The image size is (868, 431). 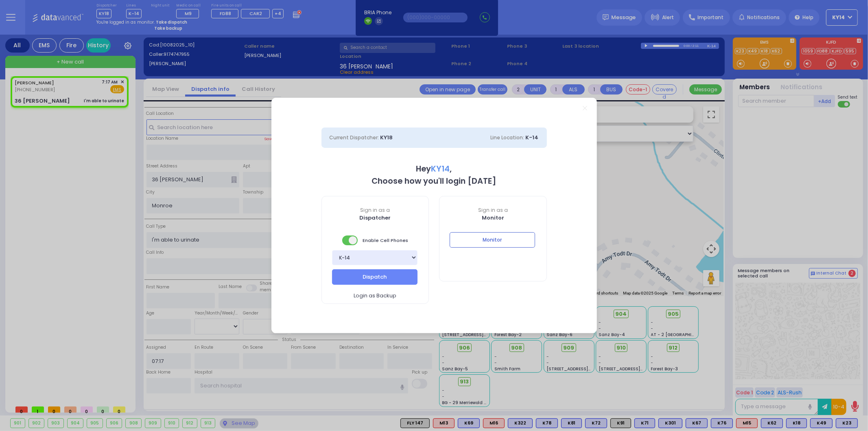 What do you see at coordinates (492, 240) in the screenshot?
I see `button: Monitor` at bounding box center [492, 240].